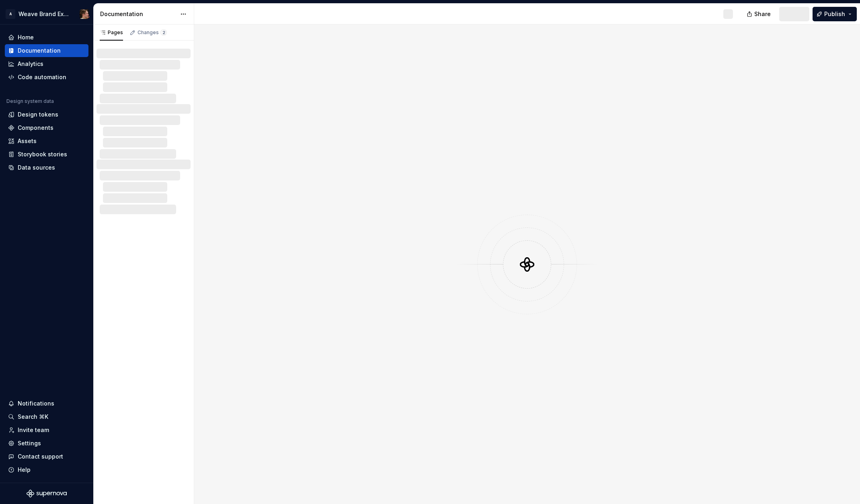  I want to click on div: Contact support, so click(41, 457).